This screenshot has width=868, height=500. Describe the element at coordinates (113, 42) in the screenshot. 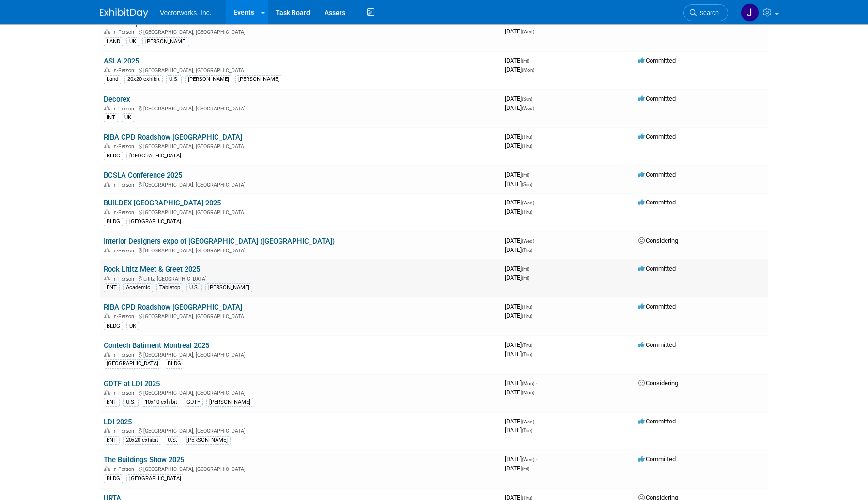

I see `div: LAND` at that location.